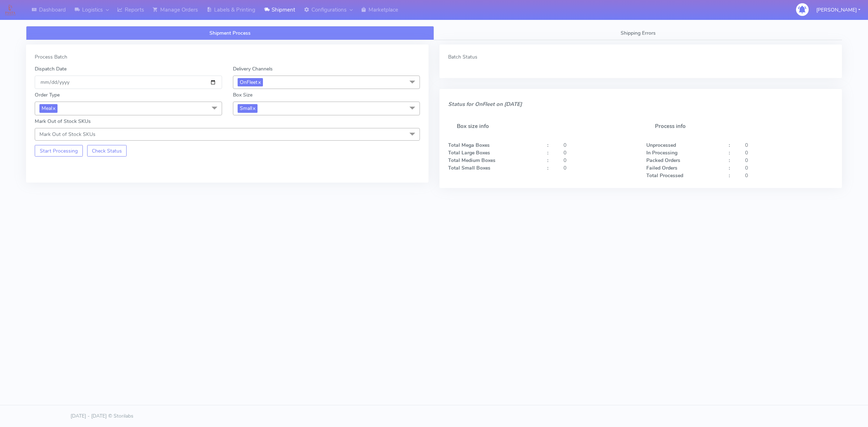  Describe the element at coordinates (59, 151) in the screenshot. I see `button: Start Processing` at that location.